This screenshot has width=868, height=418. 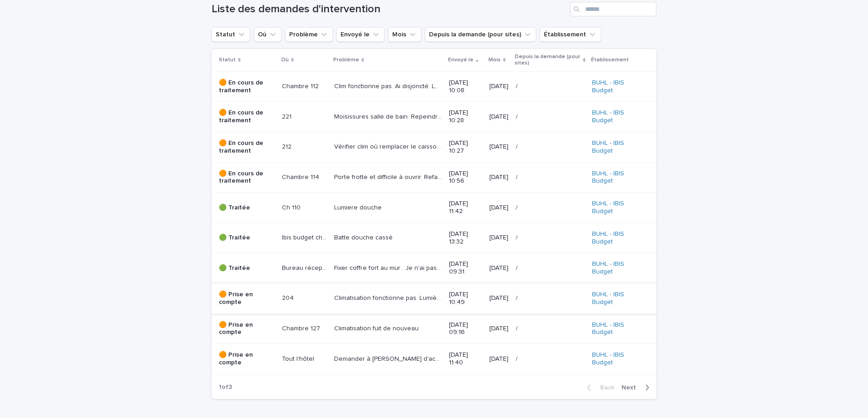 What do you see at coordinates (389, 116) in the screenshot?
I see `p: Moisissures salle de bain. Repeindre le plafond` at bounding box center [389, 116].